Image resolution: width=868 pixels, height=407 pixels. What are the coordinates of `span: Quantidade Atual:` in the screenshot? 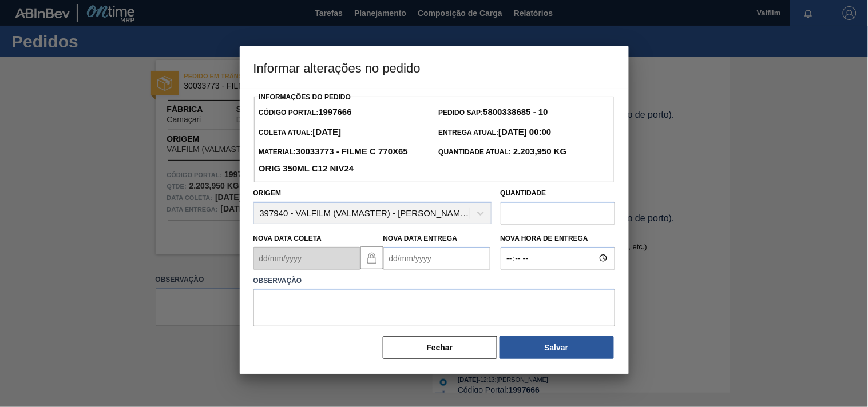 It's located at (503, 152).